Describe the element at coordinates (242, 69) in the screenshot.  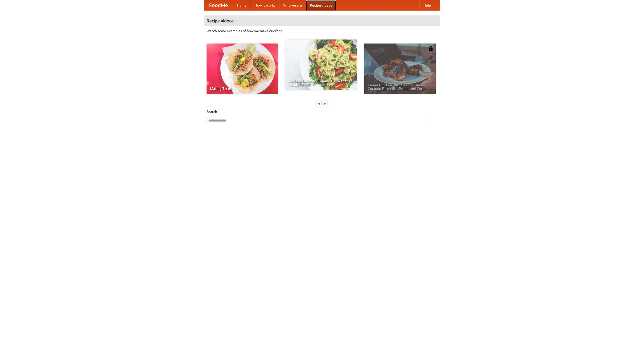
I see `a: Making Tacos` at that location.